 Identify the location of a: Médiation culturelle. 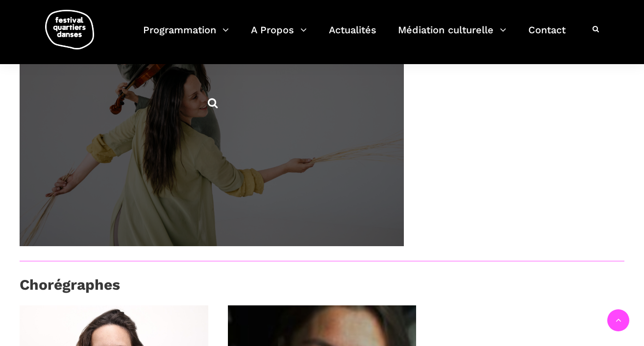
(452, 36).